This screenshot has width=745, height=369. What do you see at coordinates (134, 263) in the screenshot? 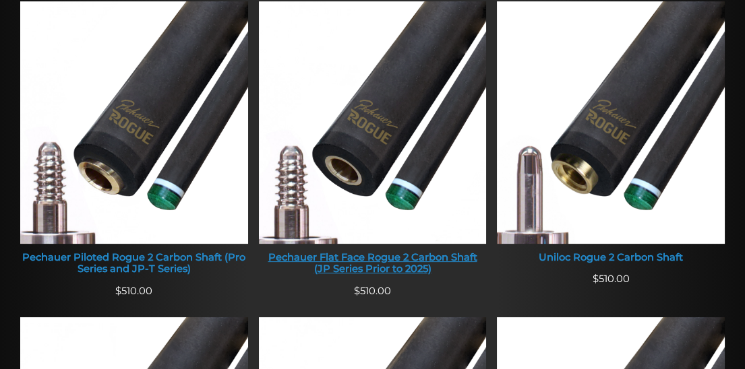
I see `div: Pechauer Piloted Rogue 2 Carbon Shaft (Pro Series and JP-T Series)` at bounding box center [134, 263].